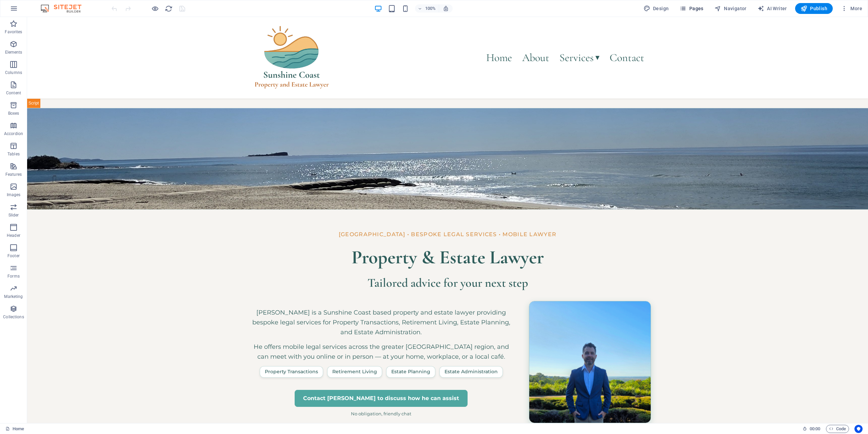  What do you see at coordinates (812, 428) in the screenshot?
I see `h6: Session time` at bounding box center [812, 428].